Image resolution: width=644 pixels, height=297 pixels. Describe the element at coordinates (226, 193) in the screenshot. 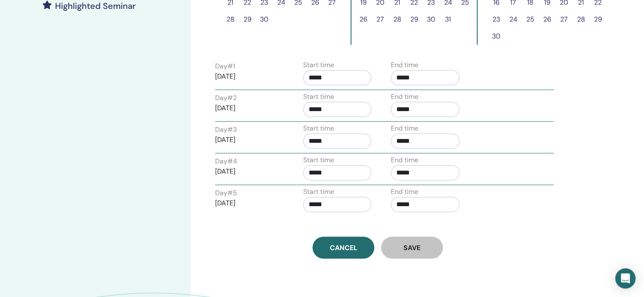

I see `label: Day # 5` at that location.